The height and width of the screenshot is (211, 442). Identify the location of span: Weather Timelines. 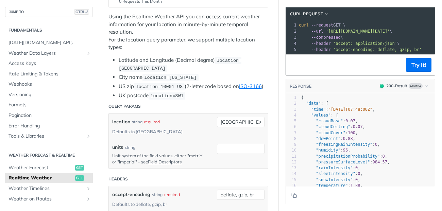
(46, 189).